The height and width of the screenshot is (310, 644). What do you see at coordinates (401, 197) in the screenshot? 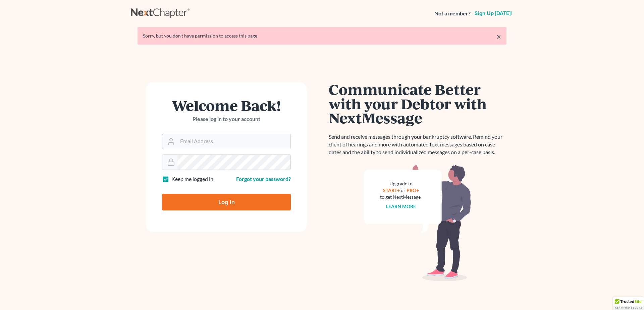
I see `div: to get NextMessage.` at bounding box center [401, 197].